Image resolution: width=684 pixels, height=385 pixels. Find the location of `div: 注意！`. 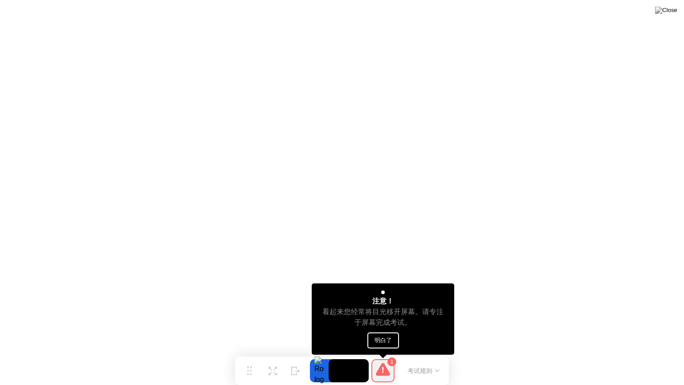

div: 注意！ is located at coordinates (383, 301).